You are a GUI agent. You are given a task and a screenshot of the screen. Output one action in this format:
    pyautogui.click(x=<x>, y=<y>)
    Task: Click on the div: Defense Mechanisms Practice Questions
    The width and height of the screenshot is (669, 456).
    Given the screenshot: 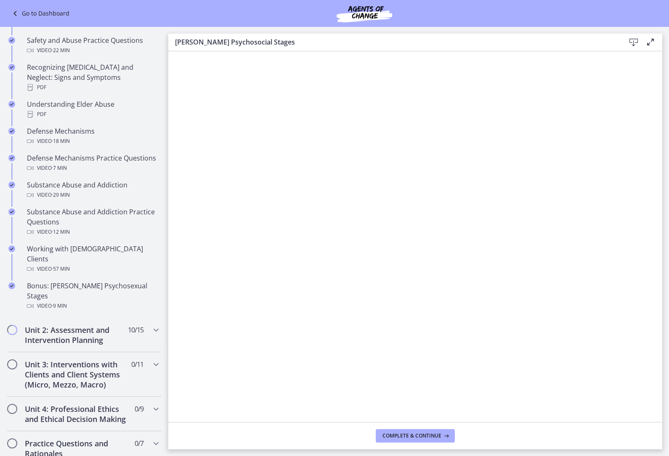 What is the action you would take?
    pyautogui.click(x=93, y=163)
    